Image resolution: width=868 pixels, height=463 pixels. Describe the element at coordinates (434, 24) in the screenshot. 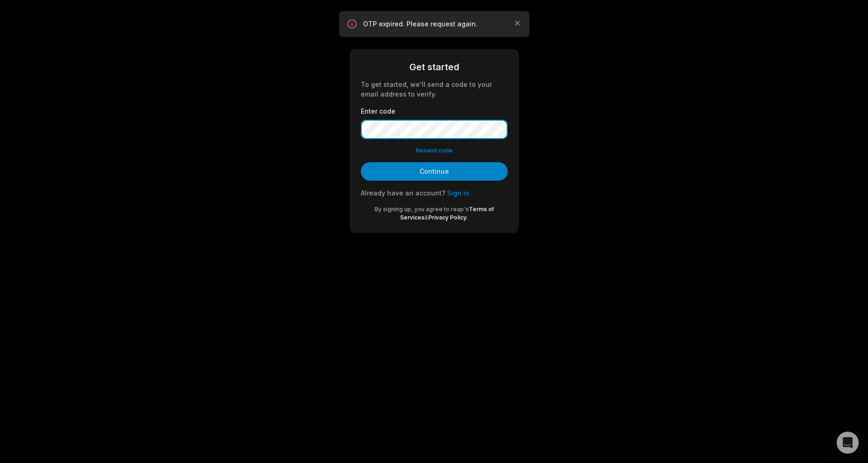

I see `p: OTP expired. Please request again.` at that location.